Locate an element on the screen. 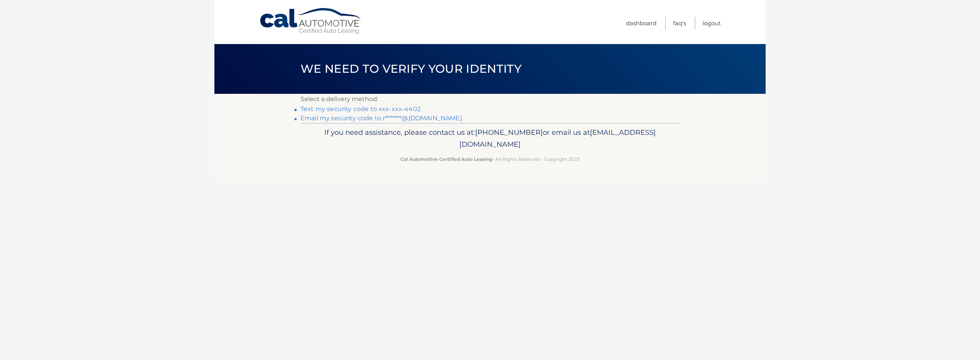 The width and height of the screenshot is (980, 360). a: Logout is located at coordinates (711, 23).